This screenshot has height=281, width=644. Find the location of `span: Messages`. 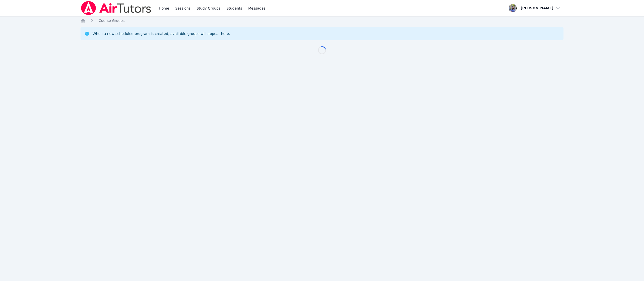

span: Messages is located at coordinates (257, 8).